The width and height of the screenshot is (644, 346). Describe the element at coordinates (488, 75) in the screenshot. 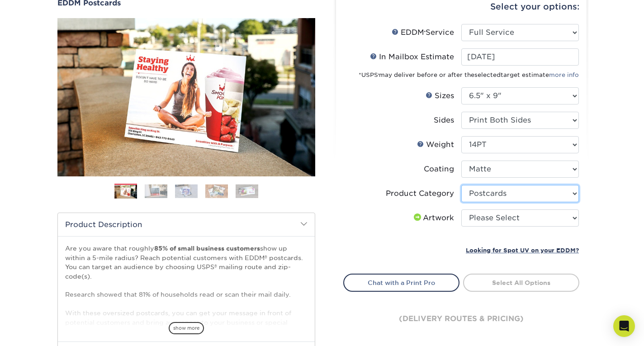

I see `span: selected` at that location.